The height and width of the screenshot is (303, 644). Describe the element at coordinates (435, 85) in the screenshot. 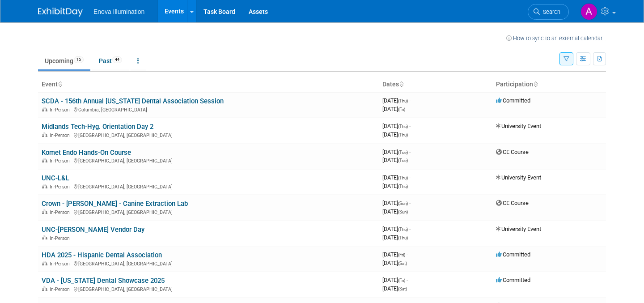

I see `th: Dates` at that location.